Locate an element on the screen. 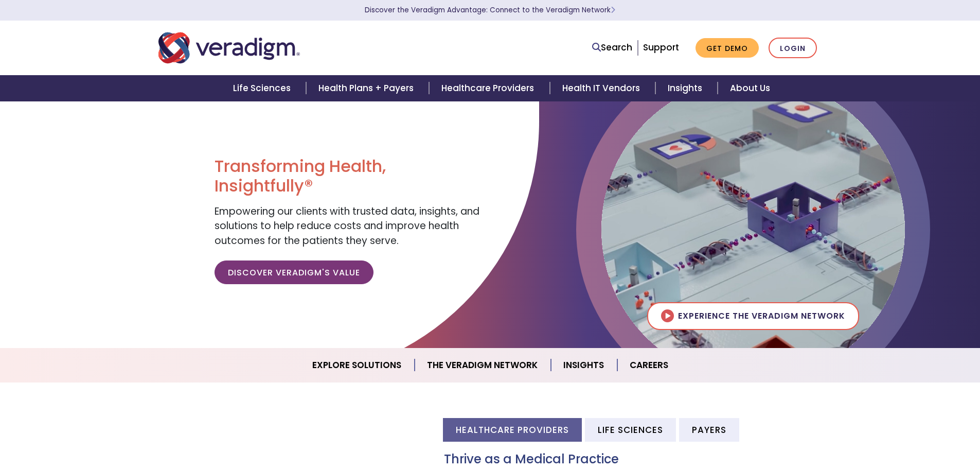 This screenshot has height=469, width=980. a: Veradigm logo is located at coordinates (229, 48).